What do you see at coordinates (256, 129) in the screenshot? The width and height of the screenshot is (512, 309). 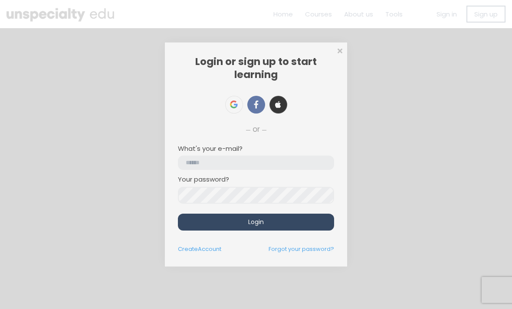 I see `span: or` at bounding box center [256, 129].